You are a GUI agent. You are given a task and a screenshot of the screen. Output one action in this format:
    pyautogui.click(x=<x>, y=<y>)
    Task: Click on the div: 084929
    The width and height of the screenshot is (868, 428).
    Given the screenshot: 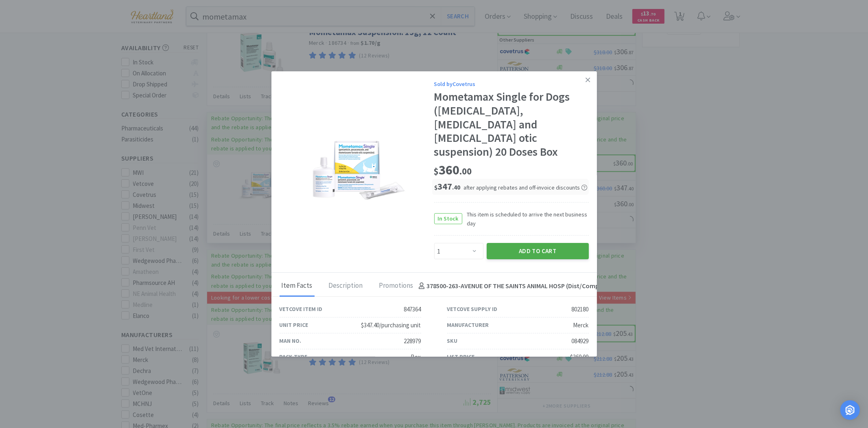 What is the action you would take?
    pyautogui.click(x=581, y=341)
    